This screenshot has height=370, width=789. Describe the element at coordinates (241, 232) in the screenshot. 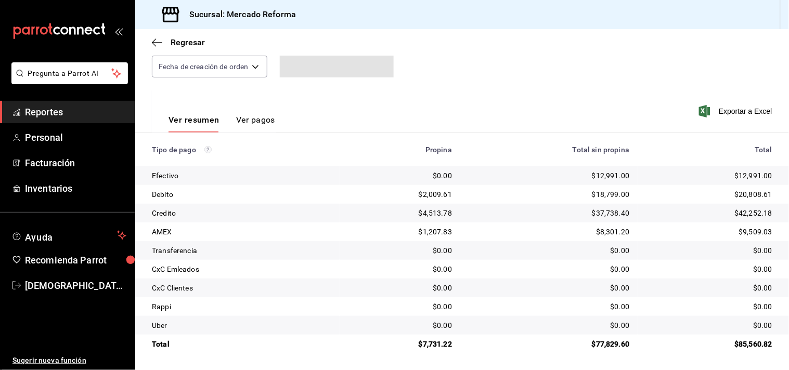

I see `div: AMEX` at that location.